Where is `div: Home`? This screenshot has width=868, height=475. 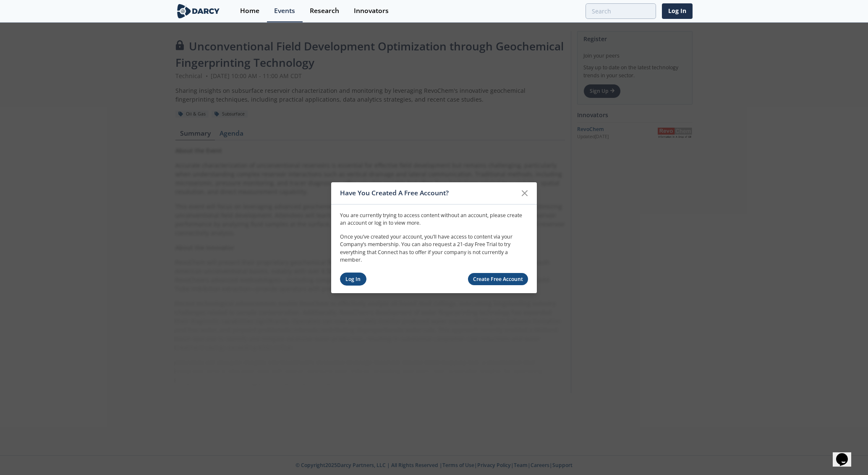
div: Home is located at coordinates (250, 11).